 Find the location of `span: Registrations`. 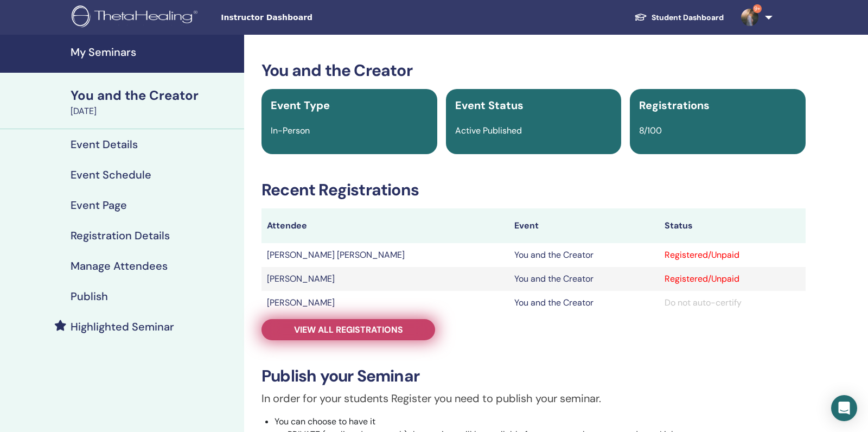

span: Registrations is located at coordinates (674, 105).